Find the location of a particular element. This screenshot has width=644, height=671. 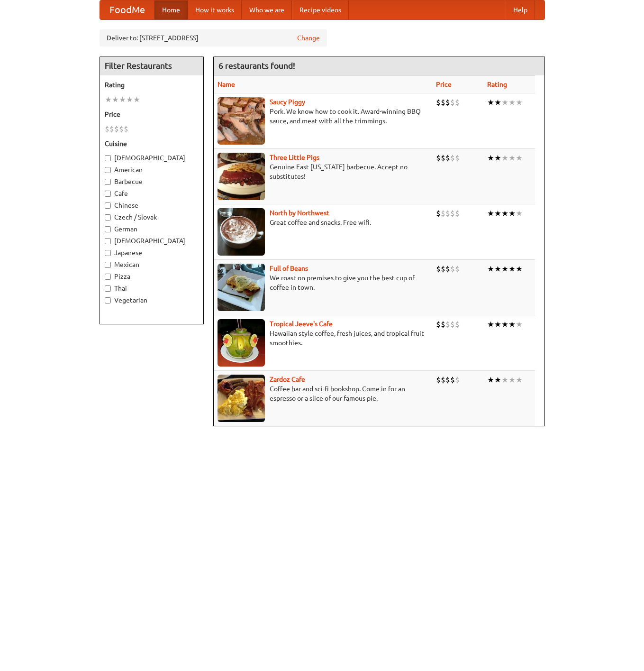

p: Pork. We know how to cook it. Award-winning BBQ sauce, and meat with all the trimmings. is located at coordinates (323, 116).